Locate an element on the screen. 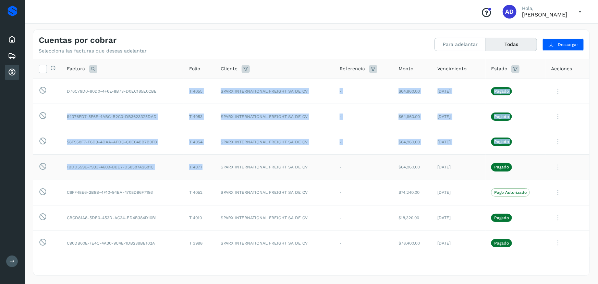 This screenshot has height=284, width=598. span: Monto is located at coordinates (406, 69).